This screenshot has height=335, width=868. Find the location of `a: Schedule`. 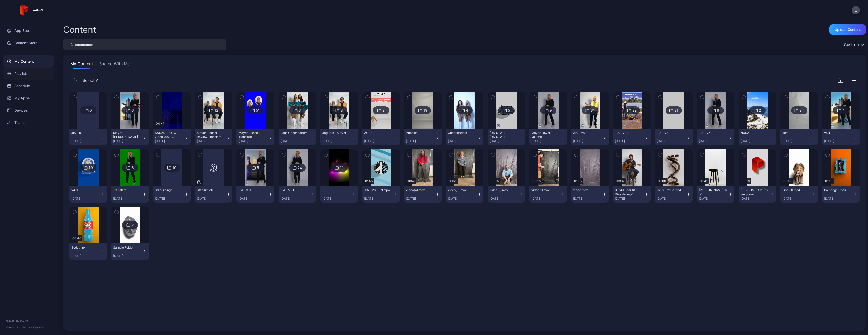

a: Schedule is located at coordinates (28, 86).